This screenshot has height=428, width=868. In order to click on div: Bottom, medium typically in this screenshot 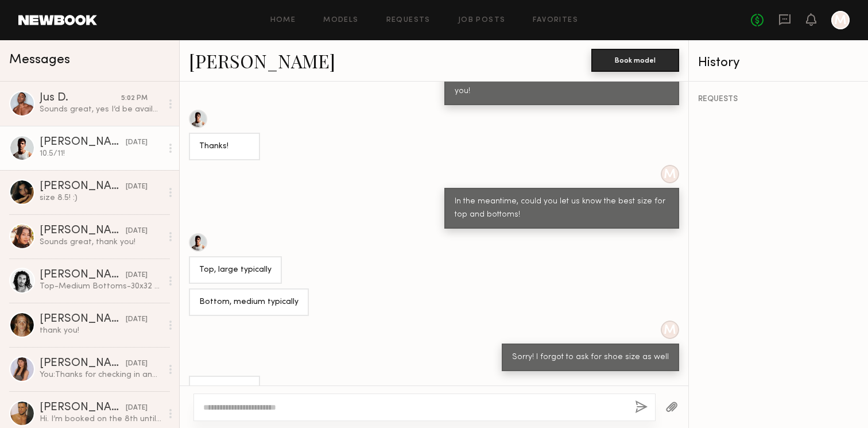, I will do `click(249, 302)`.